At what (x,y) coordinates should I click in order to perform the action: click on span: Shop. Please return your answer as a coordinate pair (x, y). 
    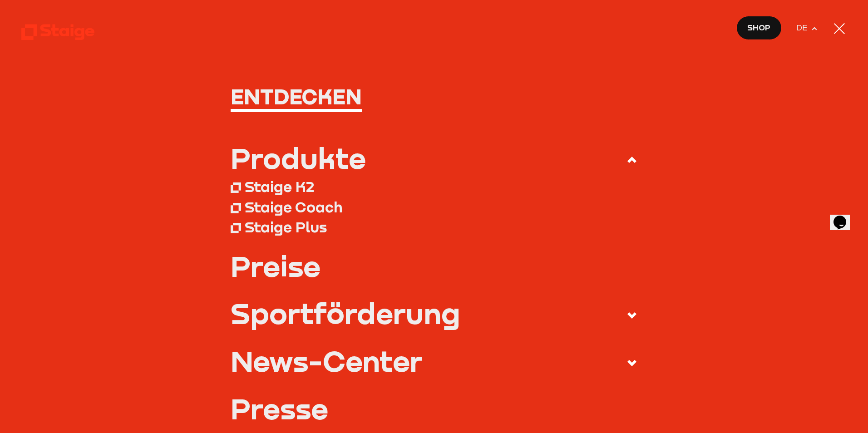
    Looking at the image, I should click on (759, 28).